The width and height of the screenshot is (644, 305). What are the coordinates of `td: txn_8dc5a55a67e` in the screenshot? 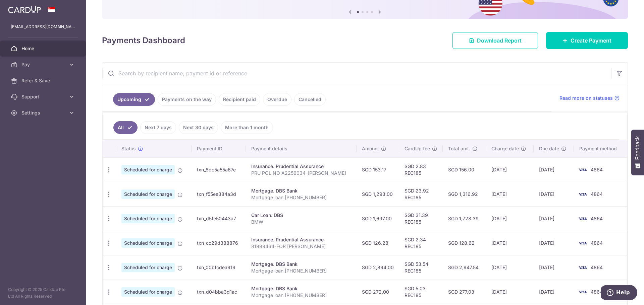 It's located at (218, 169).